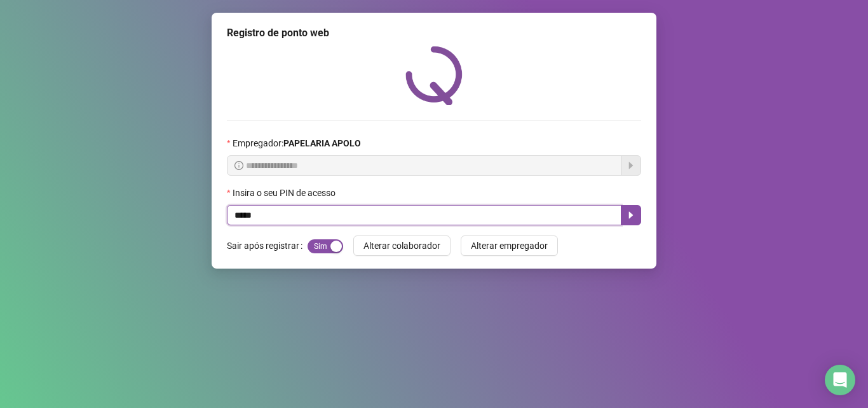  Describe the element at coordinates (509, 246) in the screenshot. I see `button: Alterar empregador` at that location.